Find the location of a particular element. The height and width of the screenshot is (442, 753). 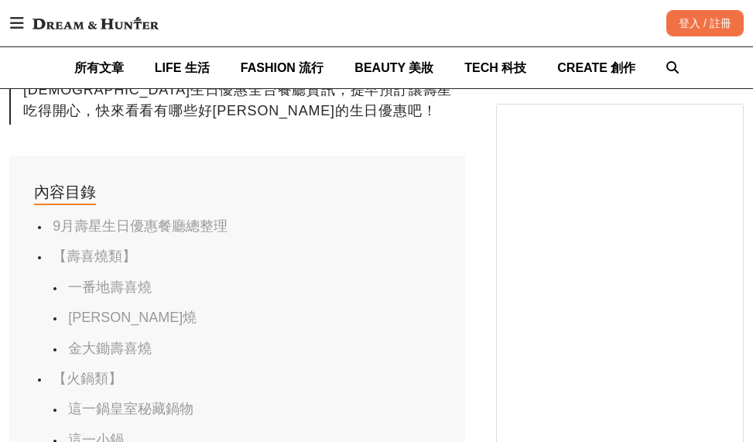

a: CREATE 創作 is located at coordinates (596, 67).